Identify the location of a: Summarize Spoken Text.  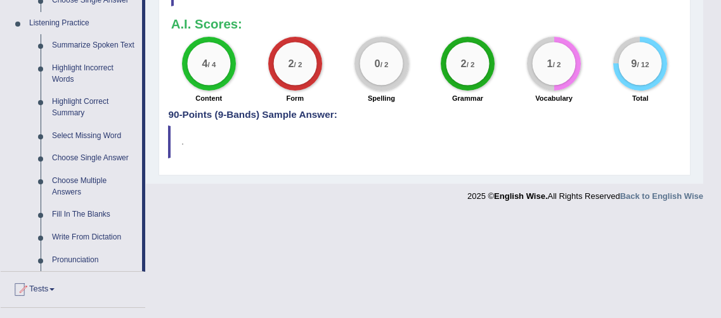
(94, 46).